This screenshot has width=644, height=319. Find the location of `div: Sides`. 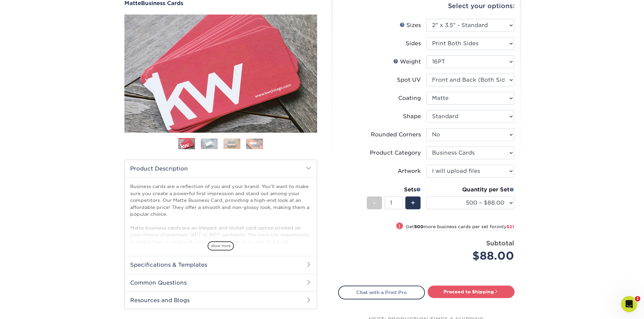

div: Sides is located at coordinates (413, 44).